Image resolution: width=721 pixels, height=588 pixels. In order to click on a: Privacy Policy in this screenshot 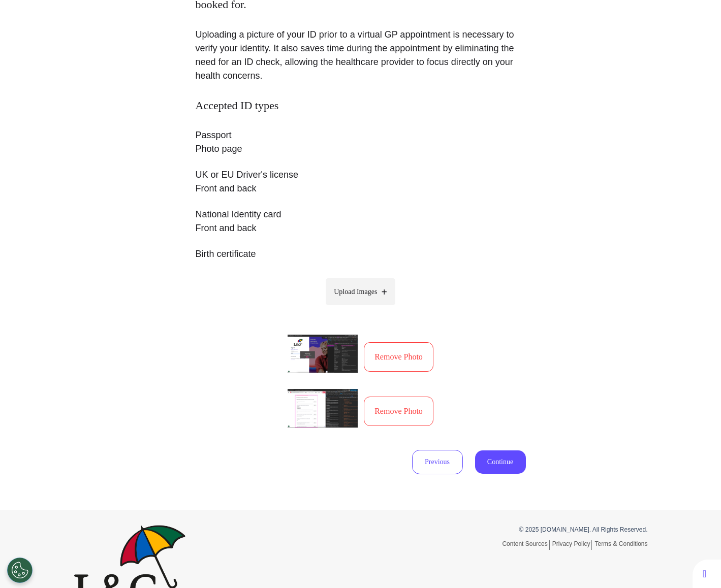, I will do `click(572, 545)`.